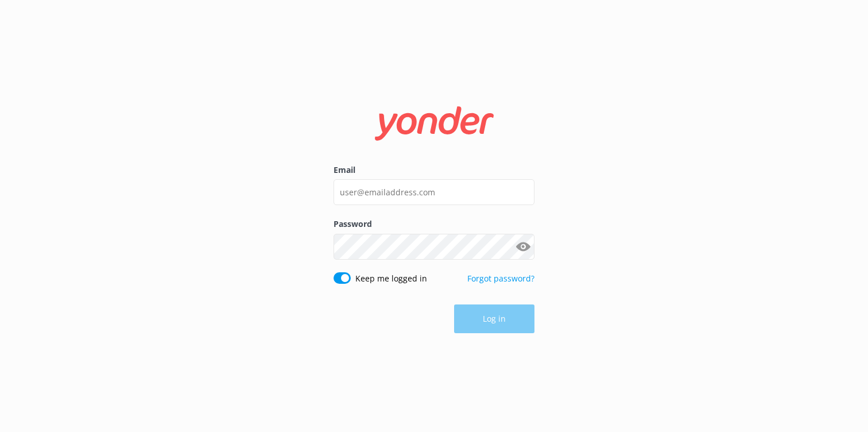 This screenshot has height=432, width=868. What do you see at coordinates (501, 278) in the screenshot?
I see `a: Forgot password?` at bounding box center [501, 278].